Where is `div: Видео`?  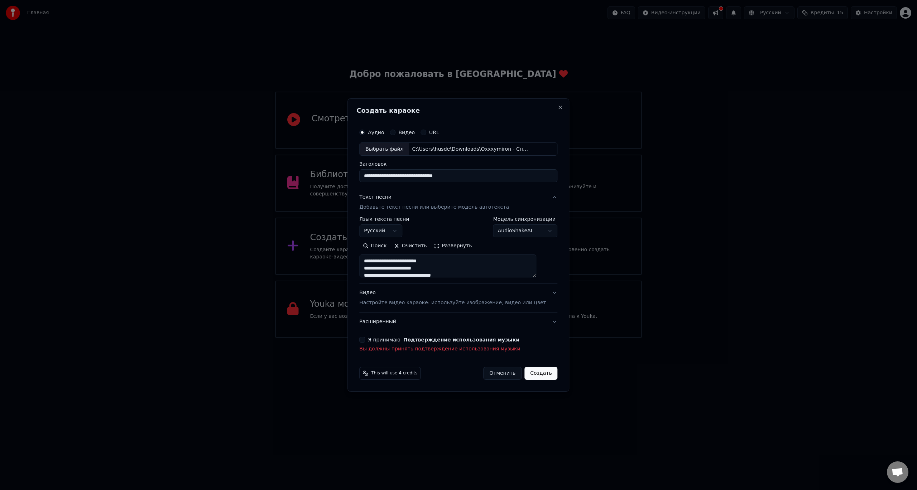 div: Видео is located at coordinates (452, 298).